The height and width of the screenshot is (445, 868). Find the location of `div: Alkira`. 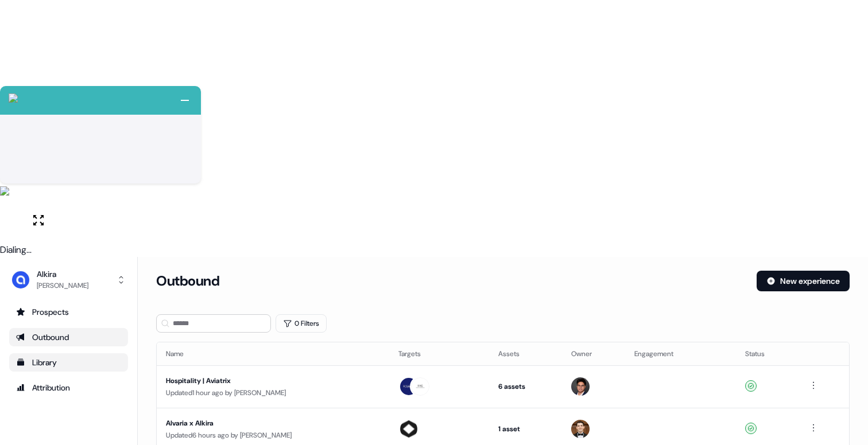

div: Alkira is located at coordinates (62, 274).